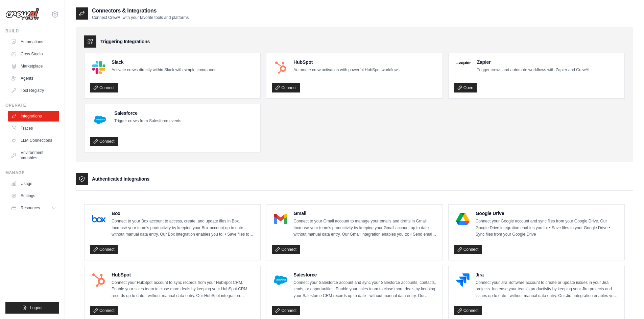 This screenshot has width=644, height=319. Describe the element at coordinates (99, 67) in the screenshot. I see `img: Slack Logo` at that location.